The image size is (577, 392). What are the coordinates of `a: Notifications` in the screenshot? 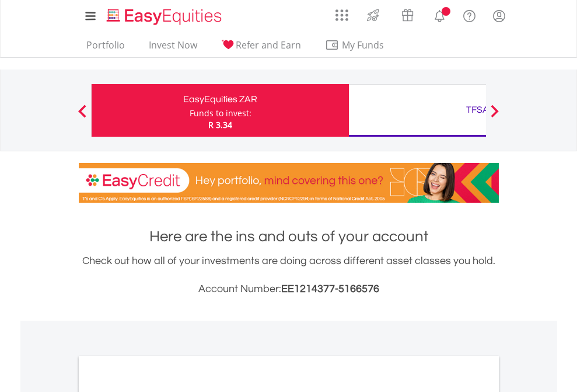 It's located at (440, 14).